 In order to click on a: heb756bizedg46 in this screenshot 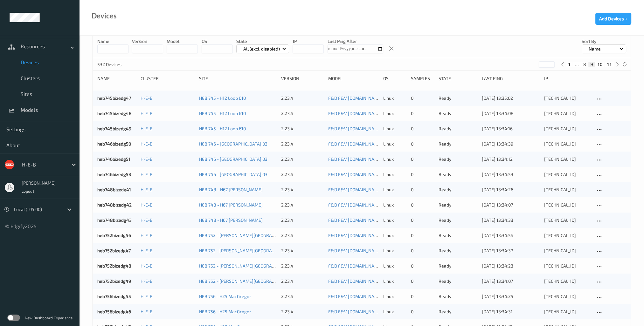, I will do `click(114, 311)`.